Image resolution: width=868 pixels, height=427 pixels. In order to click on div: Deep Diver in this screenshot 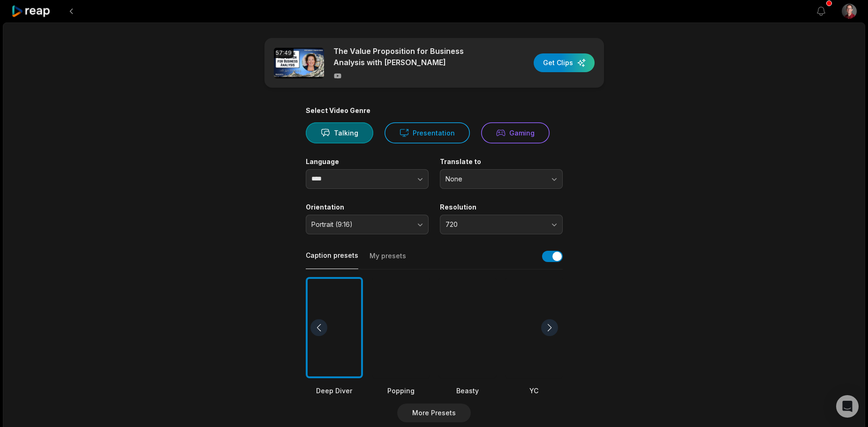, I will do `click(334, 391)`.